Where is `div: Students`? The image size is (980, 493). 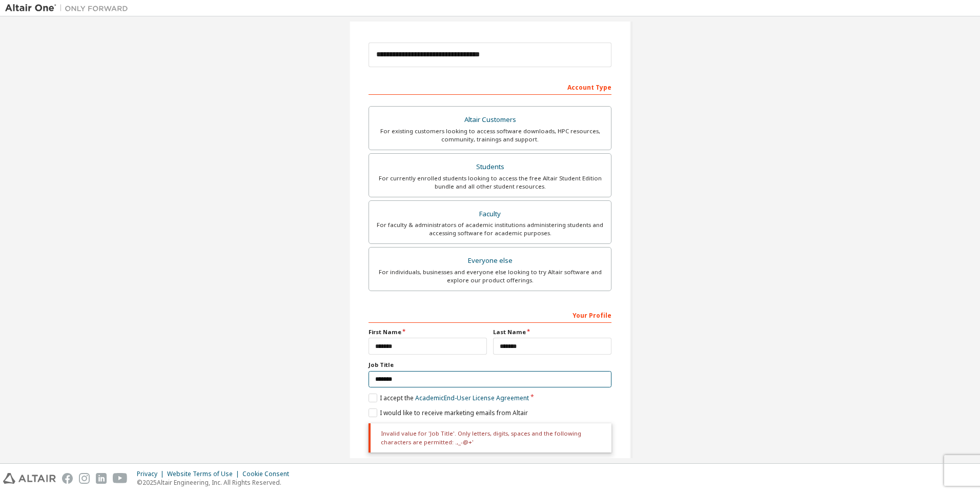 div: Students is located at coordinates (490, 167).